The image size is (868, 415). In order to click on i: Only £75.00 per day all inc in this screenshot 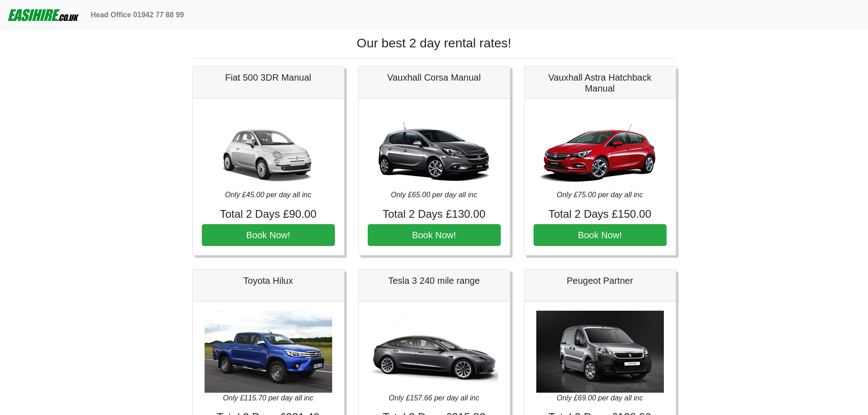, I will do `click(600, 194)`.